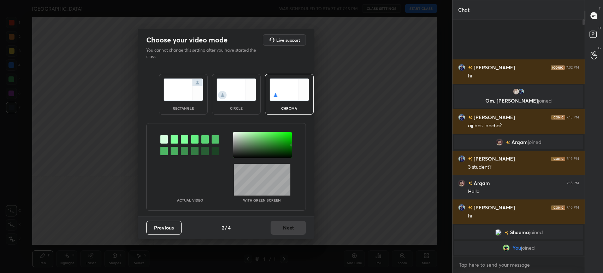 The image size is (603, 273). What do you see at coordinates (523, 126) in the screenshot?
I see `div: ajj bas bacha?` at bounding box center [523, 126].